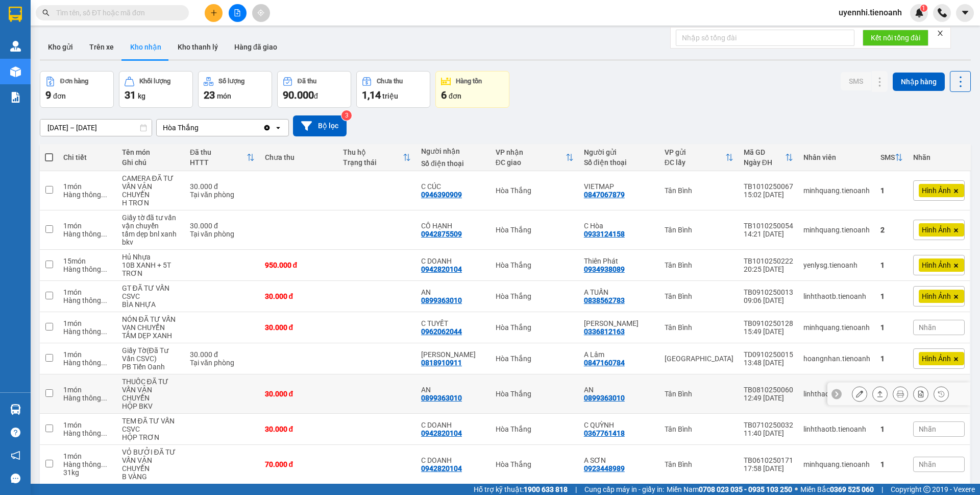 The height and width of the screenshot is (495, 980). I want to click on img: solution-icon, so click(15, 97).